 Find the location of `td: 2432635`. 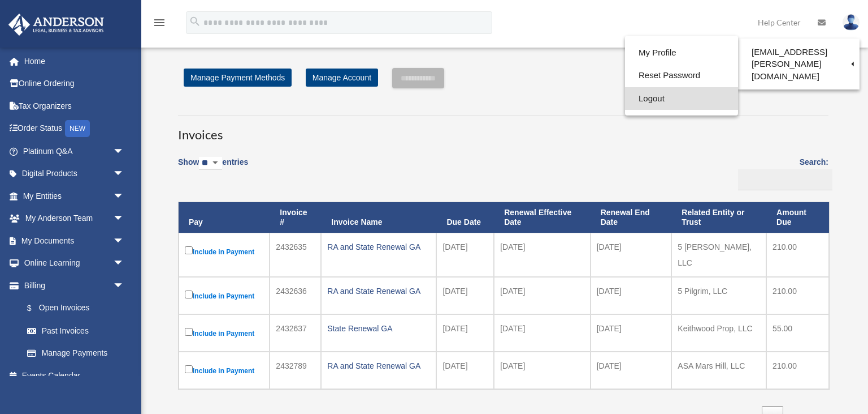

td: 2432635 is located at coordinates (295, 255).